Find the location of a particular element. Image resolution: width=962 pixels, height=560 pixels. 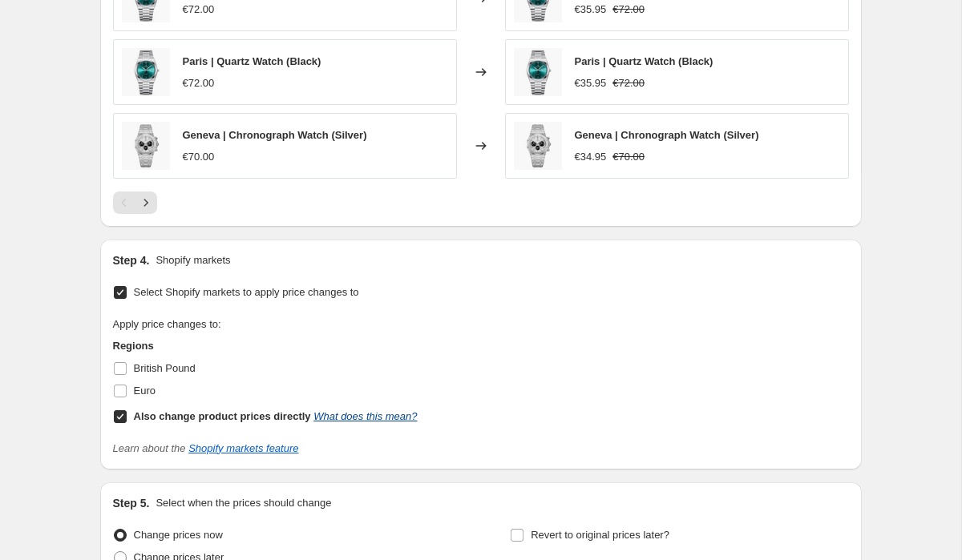

strike: €70.00 is located at coordinates (629, 158).